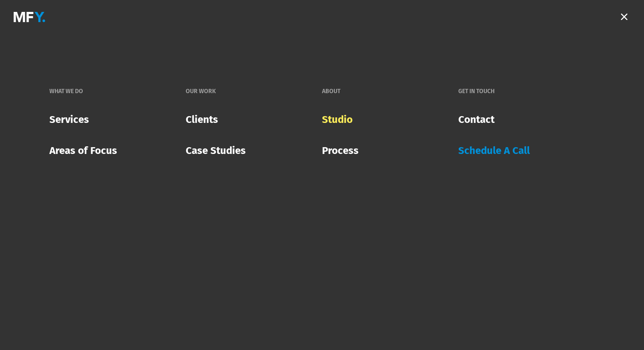  Describe the element at coordinates (494, 151) in the screenshot. I see `a: Schedule A Call` at that location.